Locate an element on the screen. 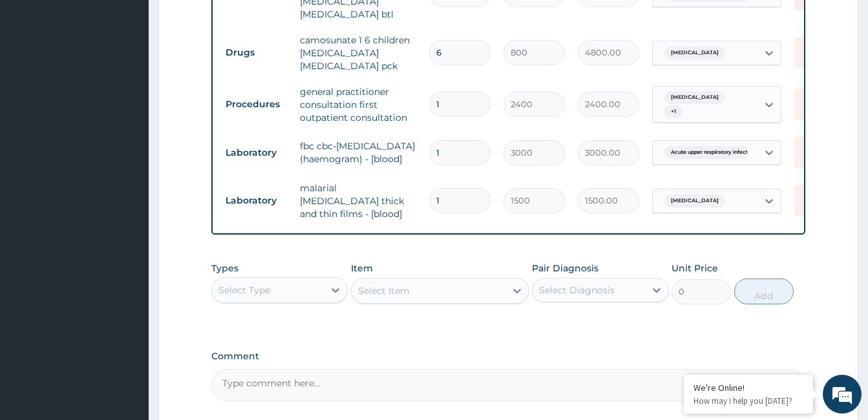 This screenshot has height=420, width=868. div: Chat with us now is located at coordinates (143, 81).